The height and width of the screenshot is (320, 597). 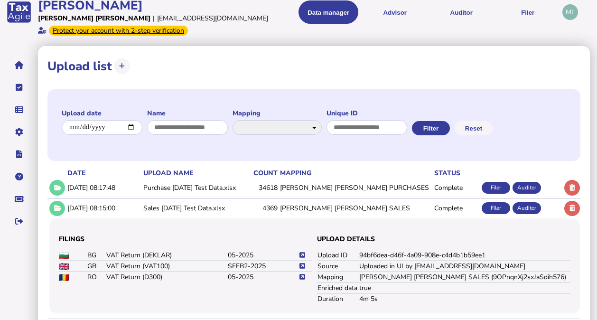 What do you see at coordinates (474, 128) in the screenshot?
I see `button: Reset` at bounding box center [474, 128].